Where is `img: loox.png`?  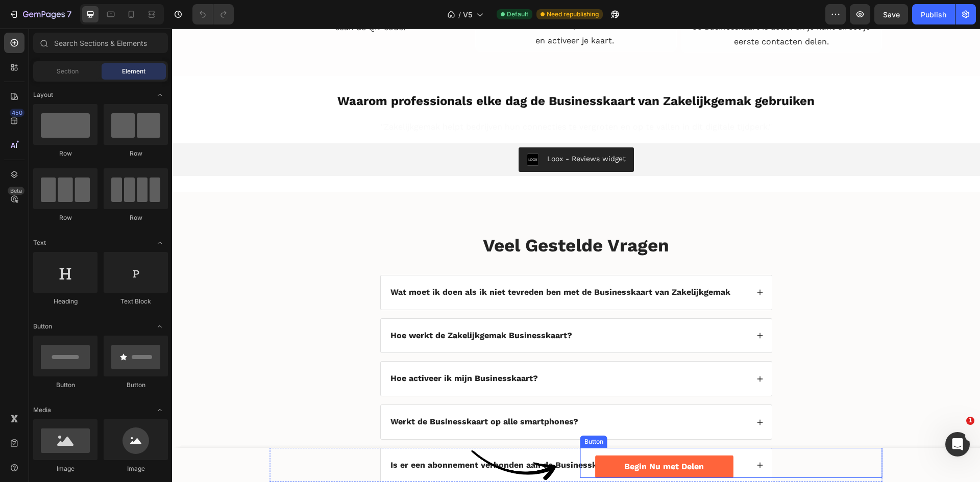 img: loox.png is located at coordinates (361, 131).